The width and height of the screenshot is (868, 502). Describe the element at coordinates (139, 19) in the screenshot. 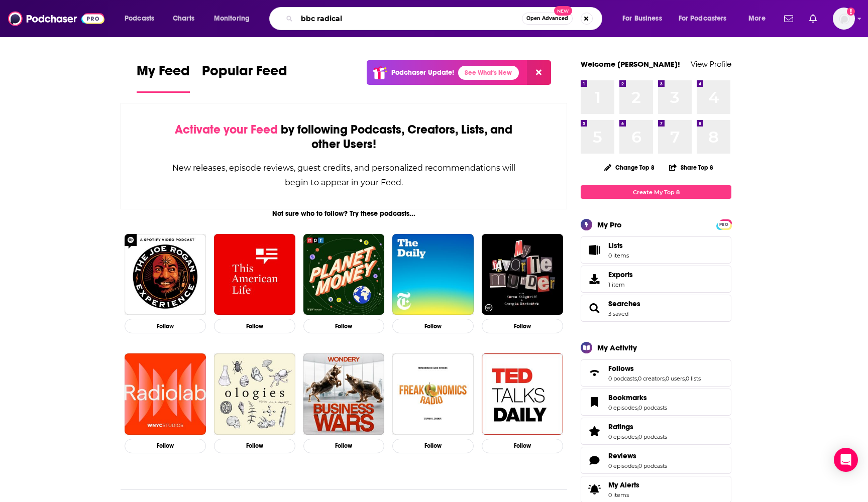

I see `span: Podcasts` at that location.